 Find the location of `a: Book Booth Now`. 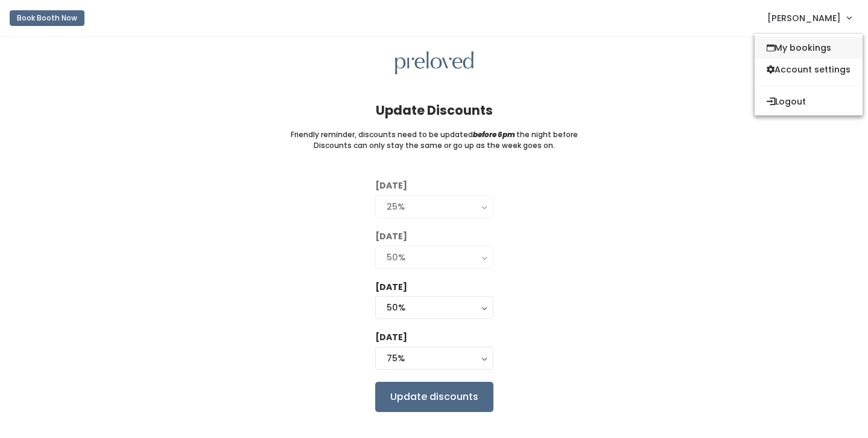

a: Book Booth Now is located at coordinates (47, 18).